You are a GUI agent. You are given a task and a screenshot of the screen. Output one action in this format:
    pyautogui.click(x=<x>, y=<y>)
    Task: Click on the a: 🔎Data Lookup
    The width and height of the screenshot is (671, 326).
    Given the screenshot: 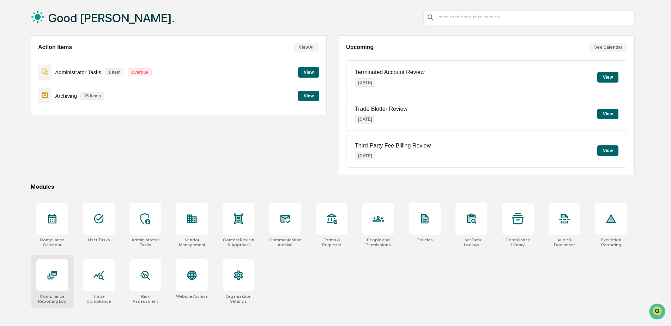 What is the action you would take?
    pyautogui.click(x=26, y=106)
    